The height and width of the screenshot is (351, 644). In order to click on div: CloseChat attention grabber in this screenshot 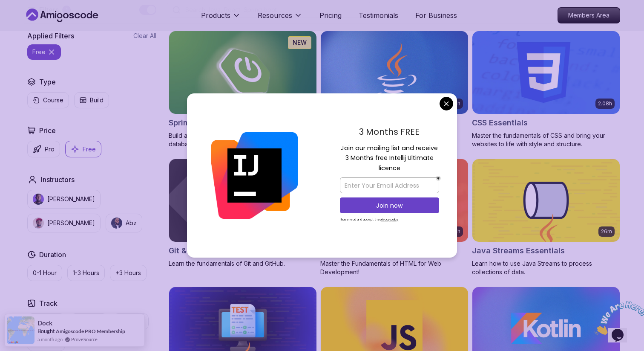, I will do `click(26, 20)`.